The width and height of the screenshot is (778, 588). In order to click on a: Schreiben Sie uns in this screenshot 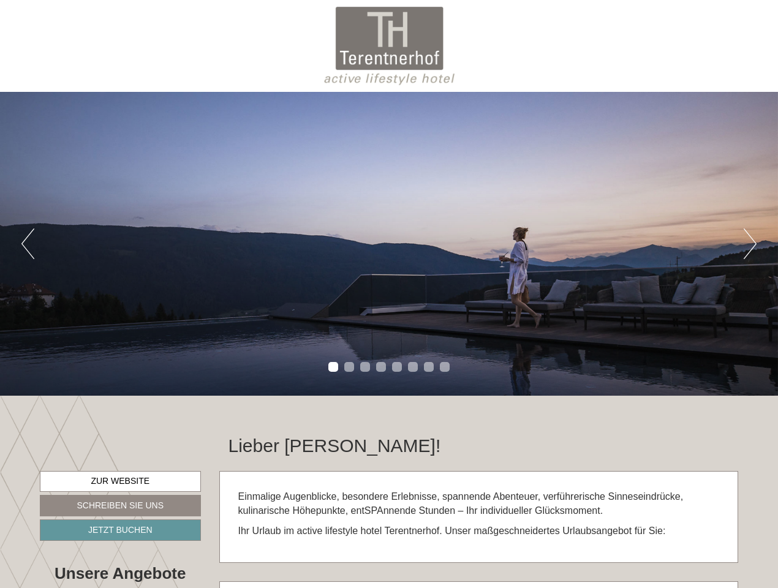, I will do `click(120, 505)`.